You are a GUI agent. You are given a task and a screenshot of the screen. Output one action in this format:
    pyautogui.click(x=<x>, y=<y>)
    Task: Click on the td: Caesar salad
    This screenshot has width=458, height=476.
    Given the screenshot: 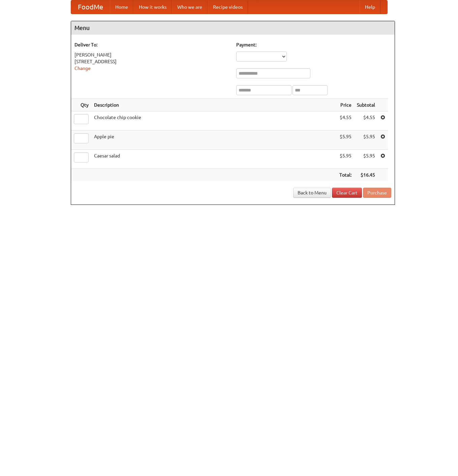 What is the action you would take?
    pyautogui.click(x=214, y=159)
    